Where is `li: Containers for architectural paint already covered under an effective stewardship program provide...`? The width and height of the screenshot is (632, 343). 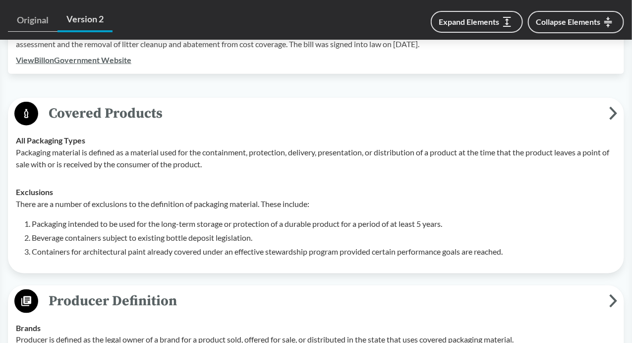
li: Containers for architectural paint already covered under an effective stewardship program provide... is located at coordinates (324, 251).